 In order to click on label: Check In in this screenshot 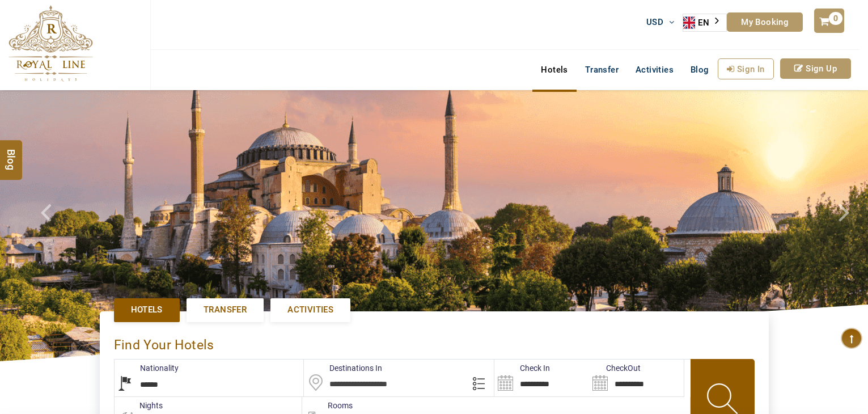, I will do `click(522, 368)`.